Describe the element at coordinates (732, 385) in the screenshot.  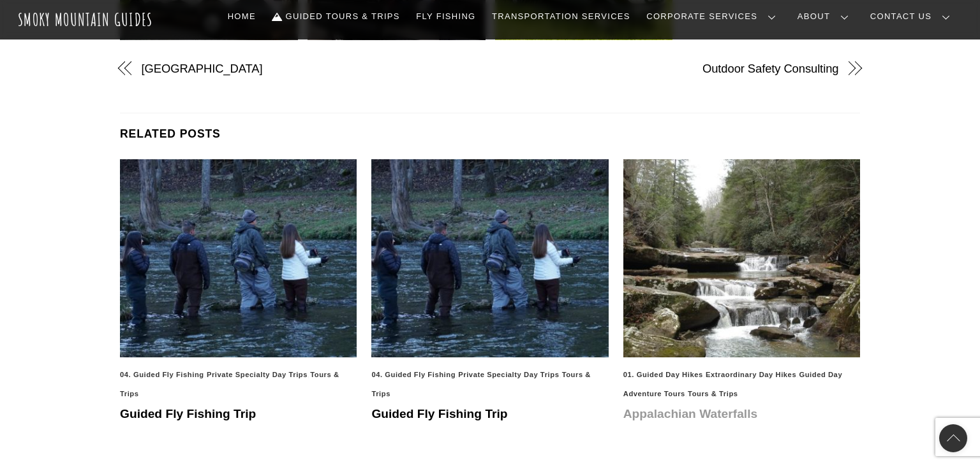
I see `a: Guided Day Adventure Tours` at that location.